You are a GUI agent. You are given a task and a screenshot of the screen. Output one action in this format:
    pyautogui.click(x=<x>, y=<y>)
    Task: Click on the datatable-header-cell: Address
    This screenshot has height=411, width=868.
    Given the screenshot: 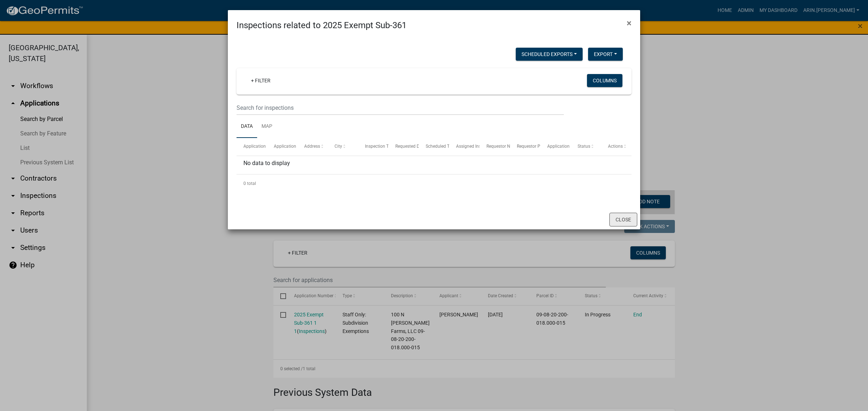 What is the action you would take?
    pyautogui.click(x=312, y=147)
    